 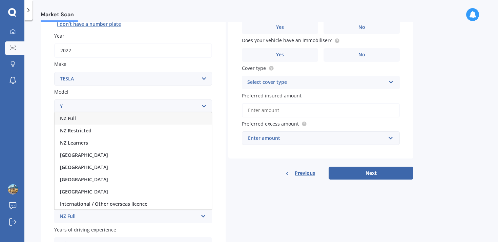 I want to click on span: Year, so click(x=59, y=36).